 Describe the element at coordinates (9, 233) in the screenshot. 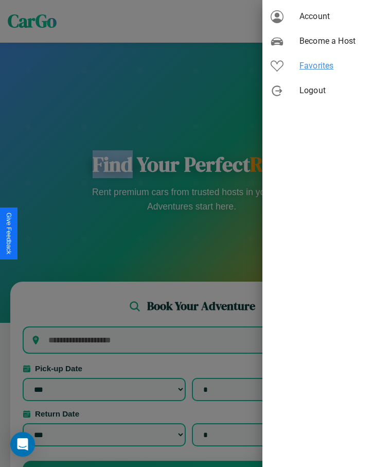

I see `div: Give Feedback` at that location.